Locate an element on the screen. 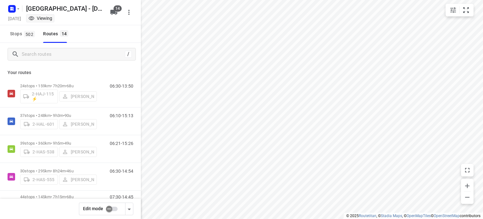 The image size is (483, 219). span: 46u is located at coordinates (70, 171).